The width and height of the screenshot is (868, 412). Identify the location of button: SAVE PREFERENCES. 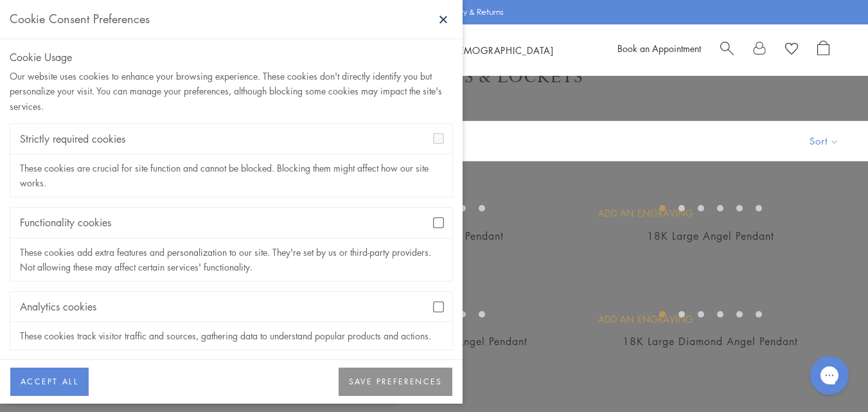
(396, 381).